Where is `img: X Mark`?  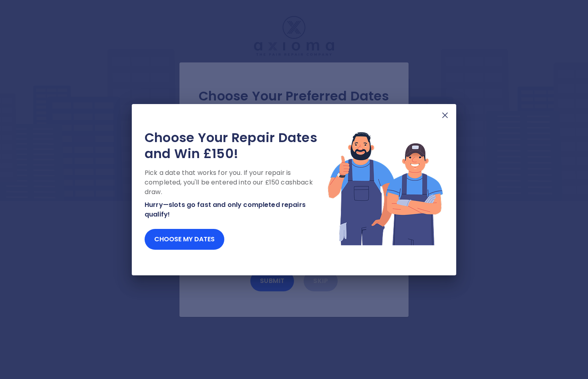 img: X Mark is located at coordinates (445, 115).